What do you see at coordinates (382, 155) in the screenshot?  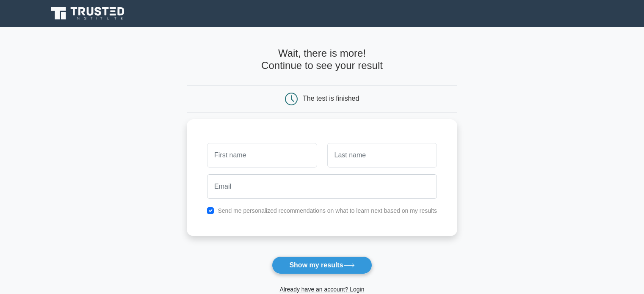 I see `input: Last name` at bounding box center [382, 155].